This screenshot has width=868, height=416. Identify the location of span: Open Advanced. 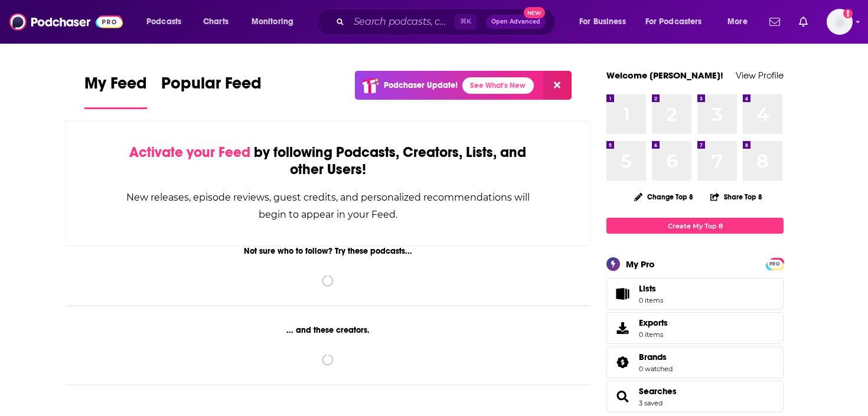
(516, 22).